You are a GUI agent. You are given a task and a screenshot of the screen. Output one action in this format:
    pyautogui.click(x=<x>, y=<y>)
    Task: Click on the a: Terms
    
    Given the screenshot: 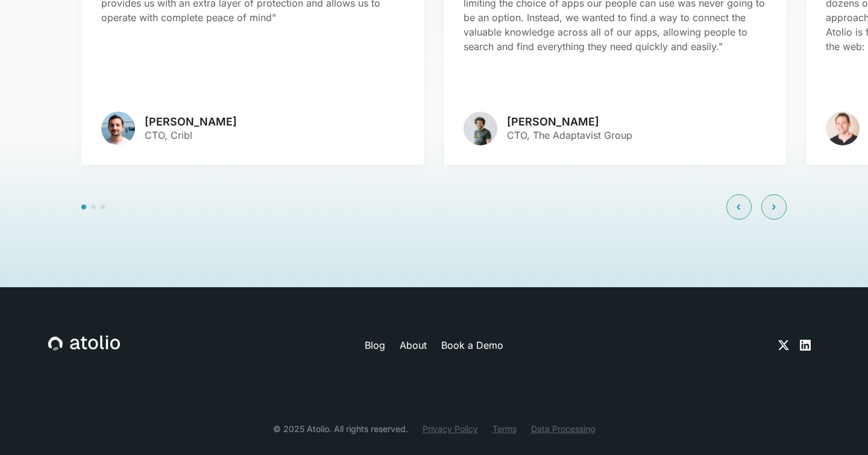 What is the action you would take?
    pyautogui.click(x=505, y=428)
    